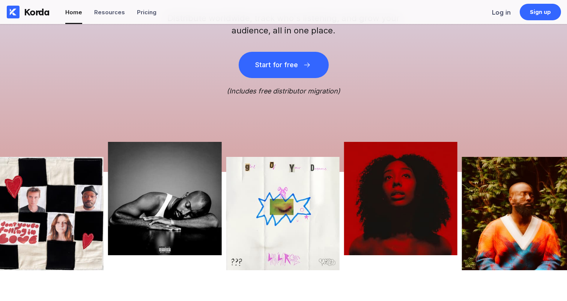 The image size is (567, 301). What do you see at coordinates (501, 12) in the screenshot?
I see `div: Log in` at bounding box center [501, 12].